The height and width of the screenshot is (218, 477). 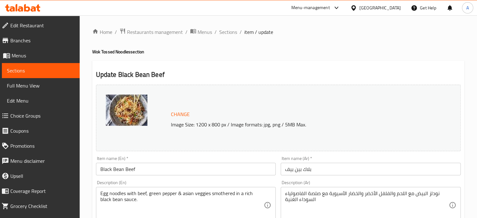 What do you see at coordinates (102, 32) in the screenshot?
I see `a: Home` at bounding box center [102, 32].